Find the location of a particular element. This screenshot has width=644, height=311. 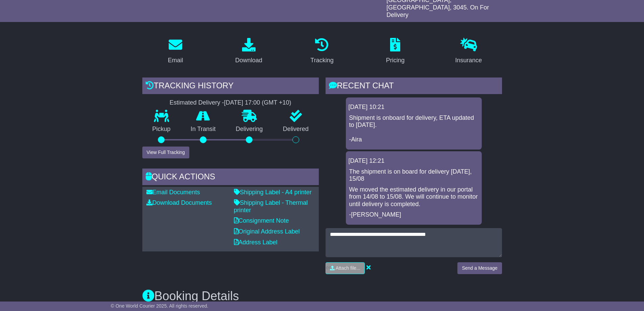

a: Email Documents is located at coordinates (173, 192).